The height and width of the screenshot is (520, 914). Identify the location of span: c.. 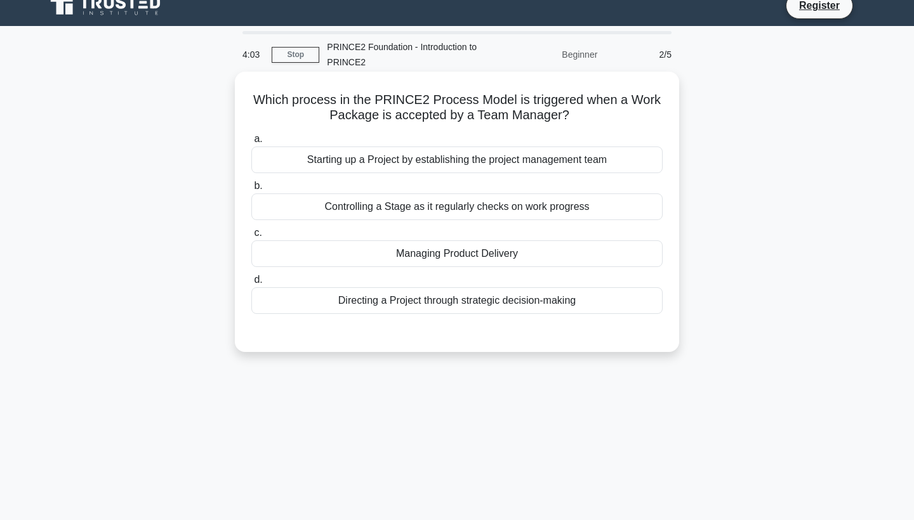
(258, 232).